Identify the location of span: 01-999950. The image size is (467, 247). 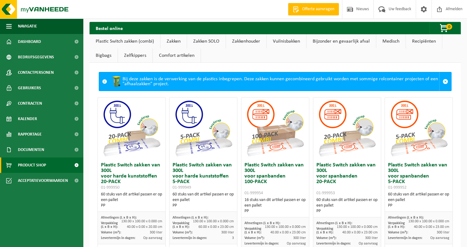
(110, 187).